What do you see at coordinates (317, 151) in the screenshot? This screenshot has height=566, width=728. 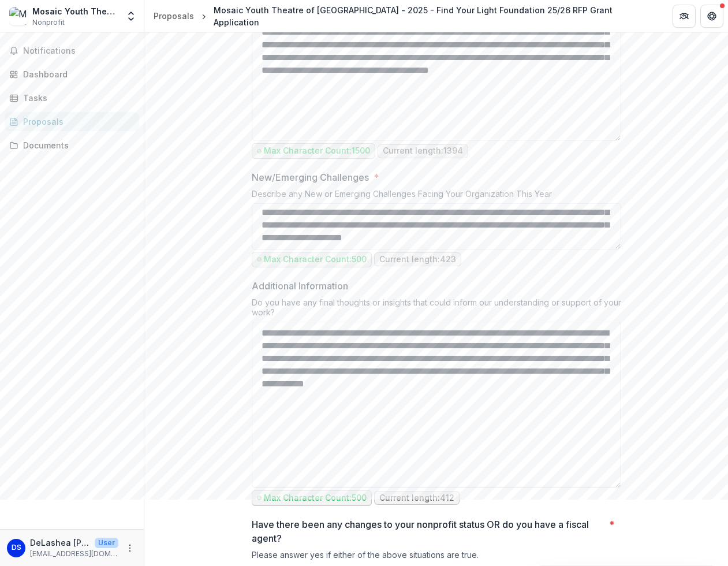 I see `p: Max Character Count: 1500` at bounding box center [317, 151].